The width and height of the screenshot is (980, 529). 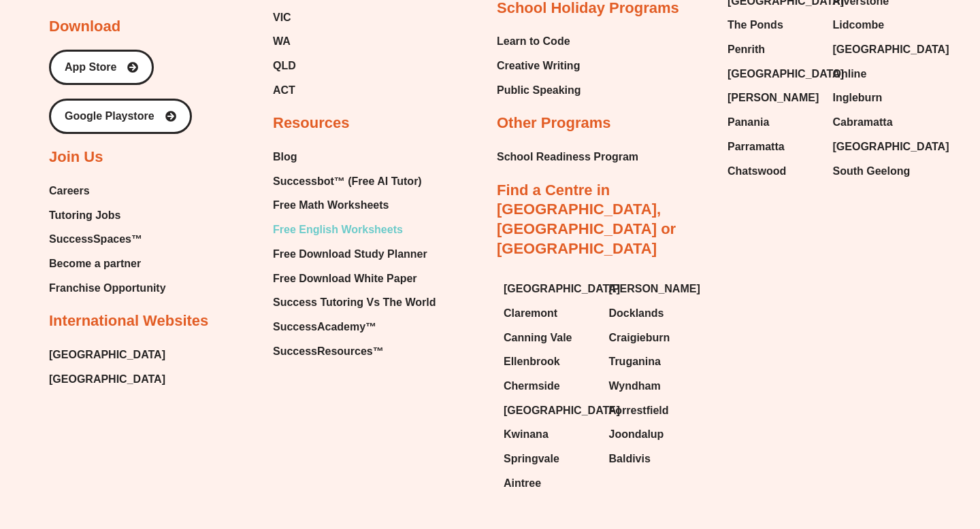 What do you see at coordinates (107, 288) in the screenshot?
I see `a: Franchise Opportunity` at bounding box center [107, 288].